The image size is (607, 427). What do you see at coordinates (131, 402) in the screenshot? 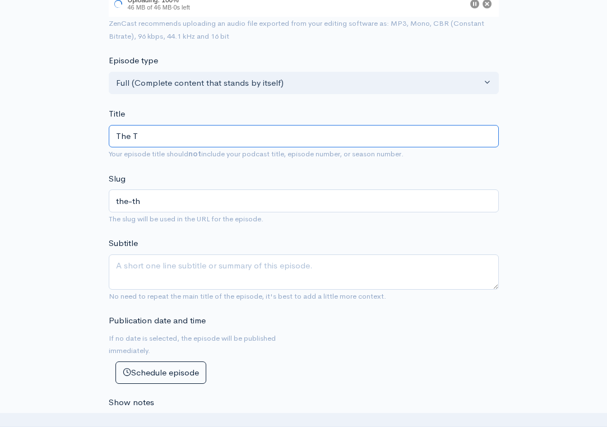
I see `label: Show notes` at bounding box center [131, 402].